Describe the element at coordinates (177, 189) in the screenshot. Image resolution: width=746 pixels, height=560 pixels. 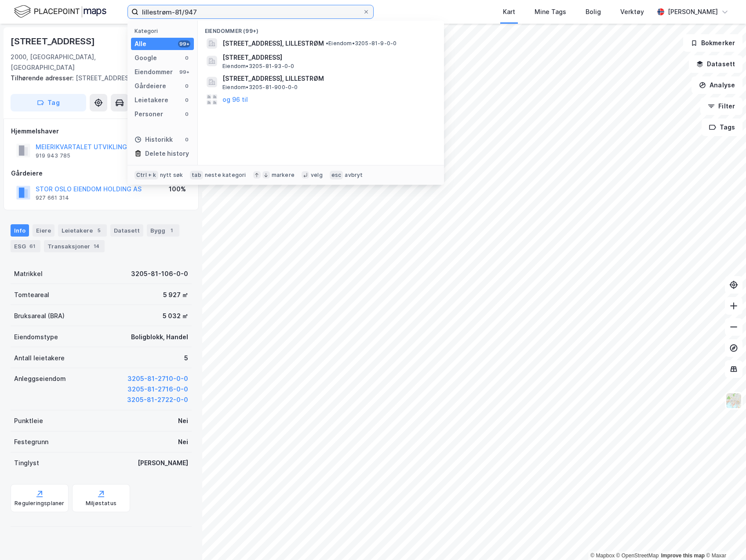
I see `div: 100%` at that location.